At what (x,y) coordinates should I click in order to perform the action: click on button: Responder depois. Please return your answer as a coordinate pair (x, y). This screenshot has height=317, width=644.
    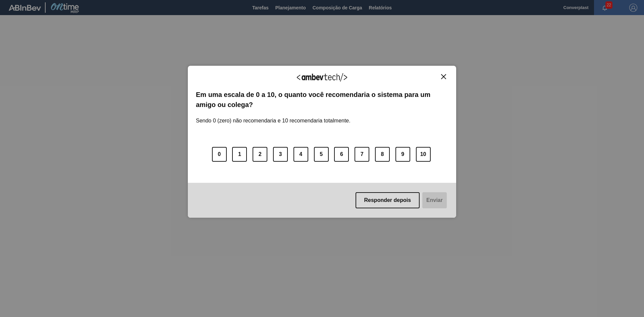
    Looking at the image, I should click on (388, 200).